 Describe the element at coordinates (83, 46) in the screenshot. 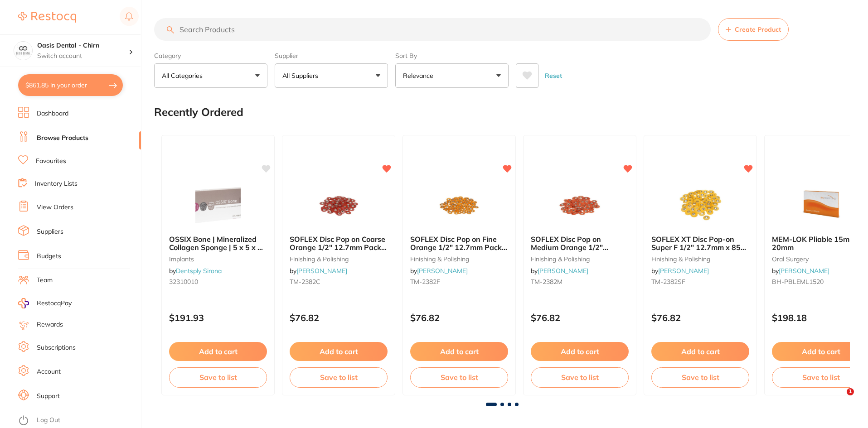

I see `h4: Oasis Dental - Chirn` at that location.